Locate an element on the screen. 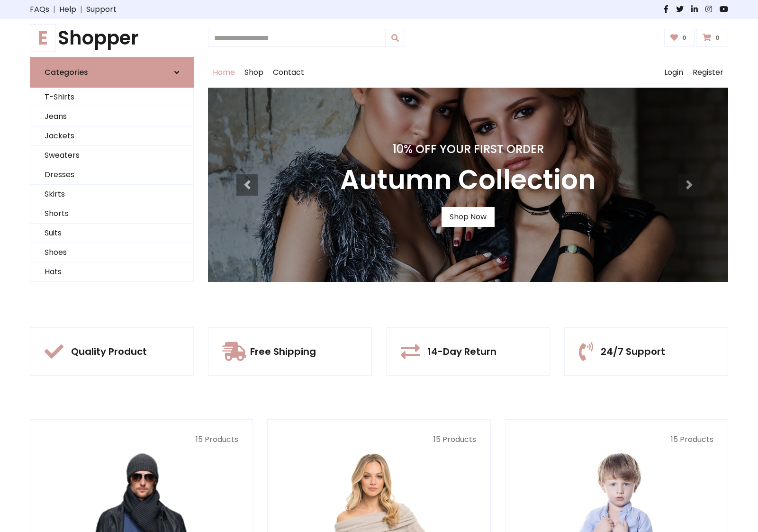 The image size is (758, 532). a: Login is located at coordinates (674, 73).